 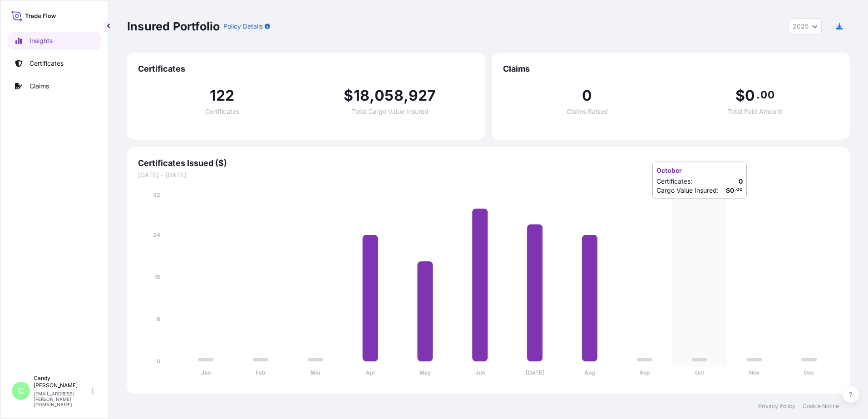 I want to click on p: Certificates, so click(x=46, y=64).